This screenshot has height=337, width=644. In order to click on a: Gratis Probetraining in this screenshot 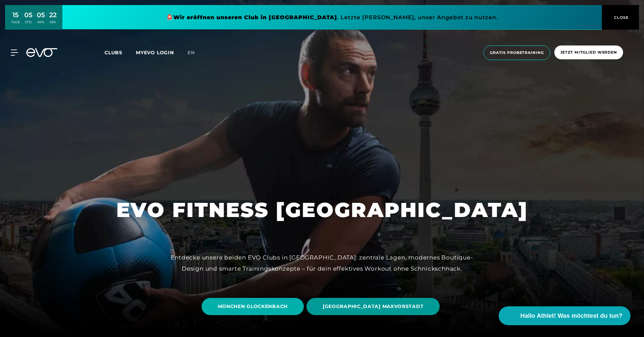, I will do `click(517, 53)`.